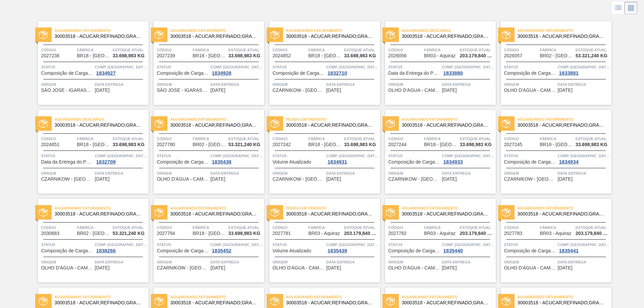 The width and height of the screenshot is (644, 308). Describe the element at coordinates (166, 233) in the screenshot. I see `span: 2027794` at that location.